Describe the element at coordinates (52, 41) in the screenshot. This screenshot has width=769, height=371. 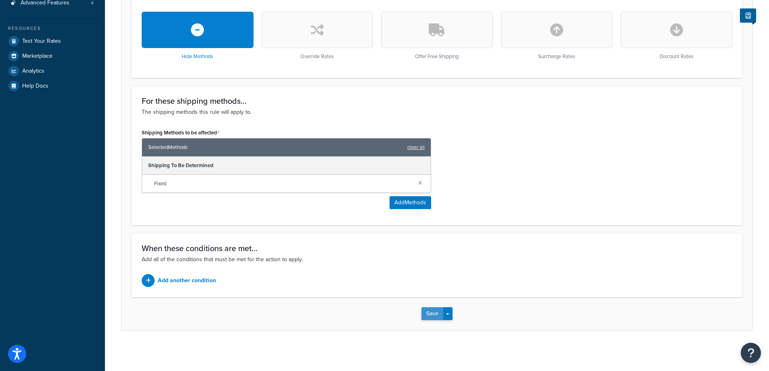
I see `li: Test Your Rates` at that location.